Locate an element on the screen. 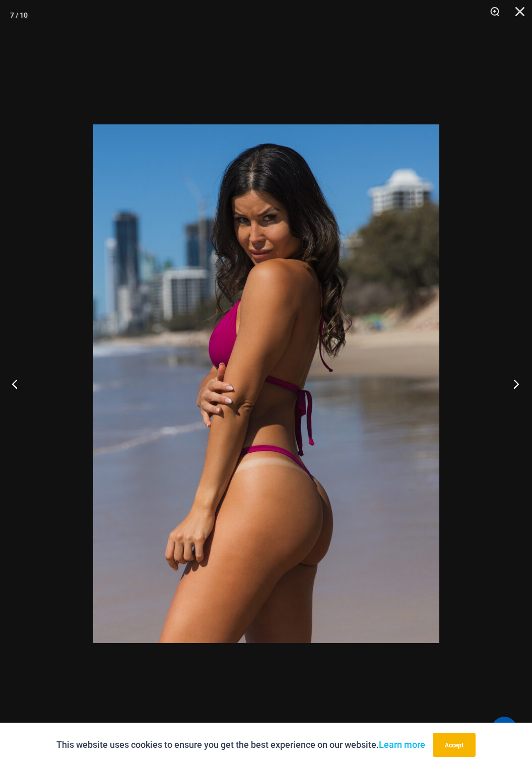  a: Learn more is located at coordinates (402, 744).